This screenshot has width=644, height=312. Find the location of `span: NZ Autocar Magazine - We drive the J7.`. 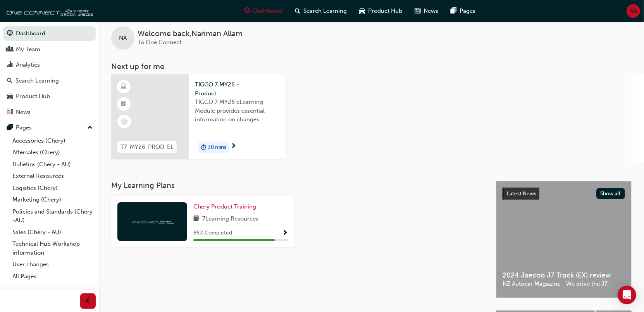

span: NZ Autocar Magazine - We drive the J7. is located at coordinates (564, 284).